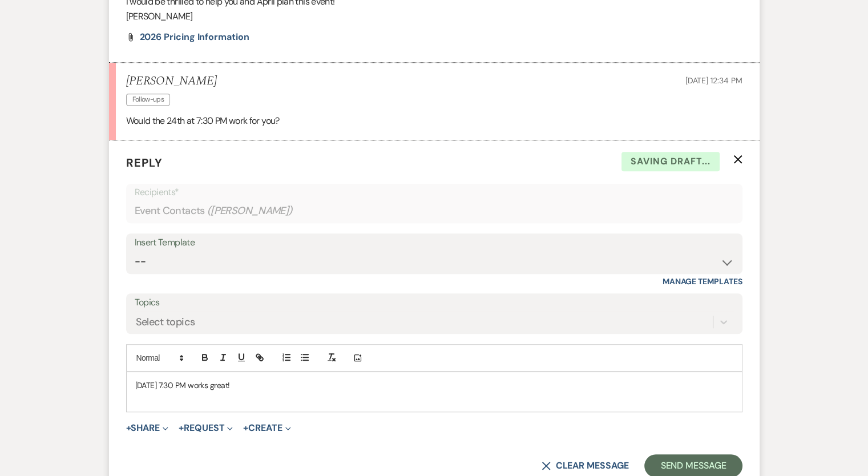 The width and height of the screenshot is (868, 476). I want to click on button: Request, so click(205, 428).